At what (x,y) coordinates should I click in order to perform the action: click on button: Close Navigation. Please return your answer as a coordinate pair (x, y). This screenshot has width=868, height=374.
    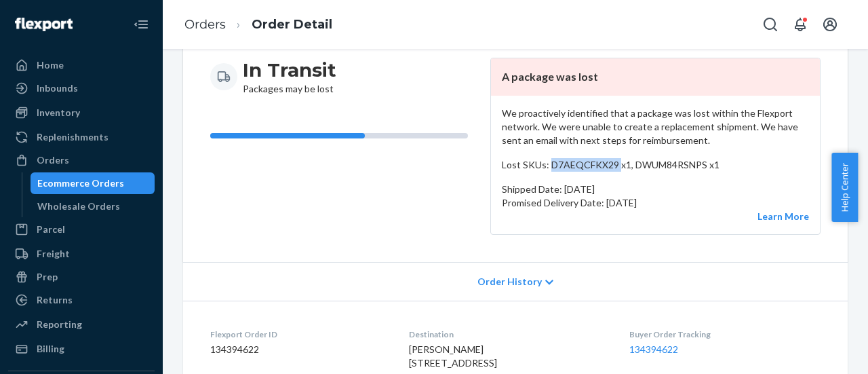
    Looking at the image, I should click on (141, 24).